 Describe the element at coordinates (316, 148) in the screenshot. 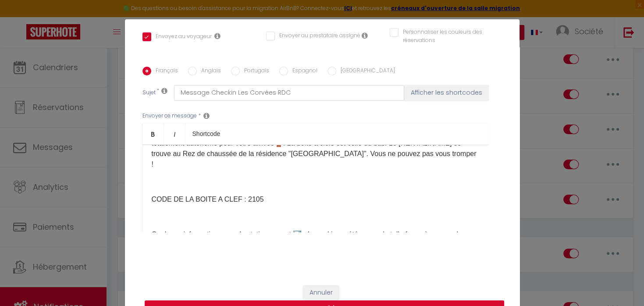

I see `p: Comme convenu, voici les instructions : Nous travaillons avec une boite à clef🔑​​. De ce fait vou...` at that location.